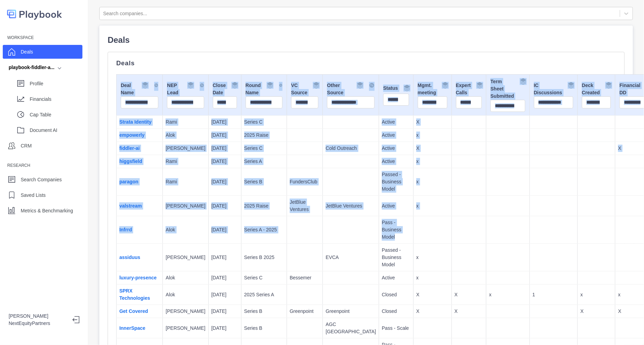  I want to click on div: Expert Calls, so click(469, 89).